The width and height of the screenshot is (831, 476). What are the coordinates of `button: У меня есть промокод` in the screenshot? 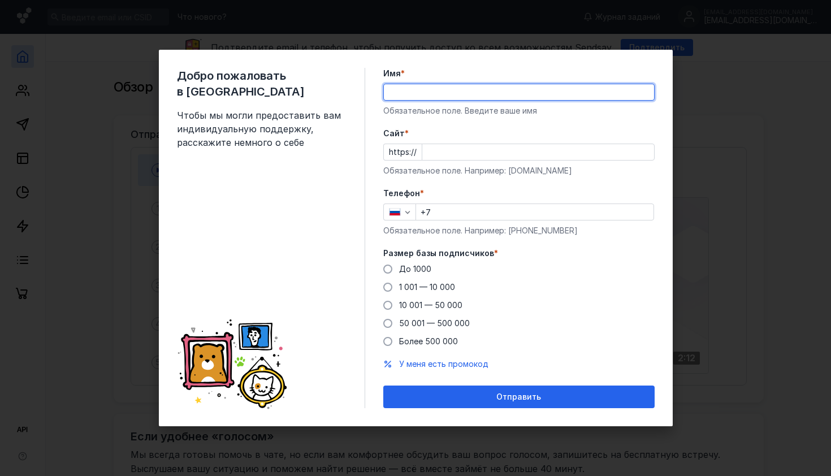 It's located at (444, 364).